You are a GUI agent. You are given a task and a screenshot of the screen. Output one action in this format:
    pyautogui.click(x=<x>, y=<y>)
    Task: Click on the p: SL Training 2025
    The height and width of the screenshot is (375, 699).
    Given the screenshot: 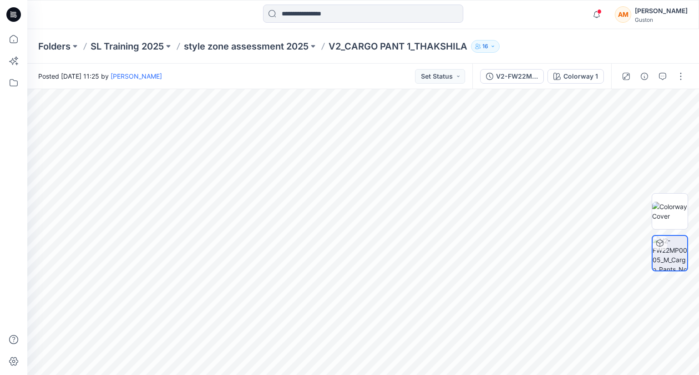 What is the action you would take?
    pyautogui.click(x=127, y=46)
    